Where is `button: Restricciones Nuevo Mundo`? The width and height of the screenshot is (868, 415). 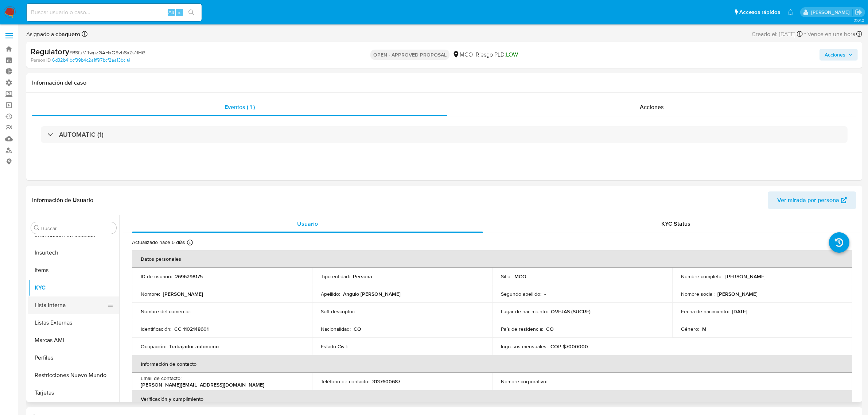 button: Restricciones Nuevo Mundo is located at coordinates (73, 375).